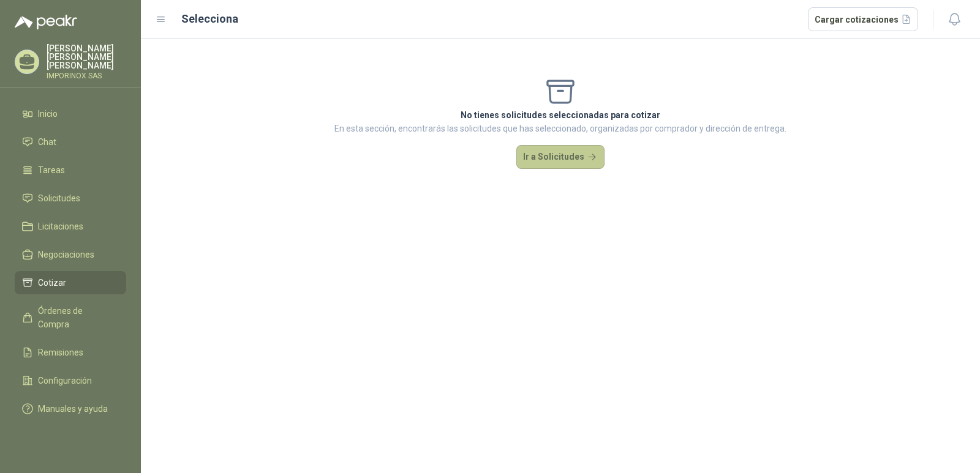 This screenshot has height=473, width=980. What do you see at coordinates (61, 227) in the screenshot?
I see `span: Licitaciones` at bounding box center [61, 227].